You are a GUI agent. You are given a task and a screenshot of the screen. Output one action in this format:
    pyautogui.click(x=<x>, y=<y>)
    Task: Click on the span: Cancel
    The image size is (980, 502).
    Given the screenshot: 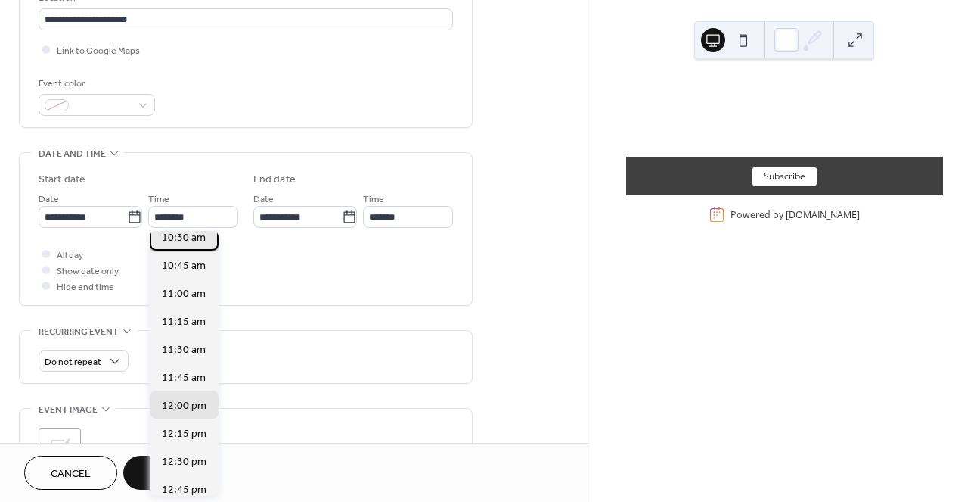 What is the action you would take?
    pyautogui.click(x=71, y=473)
    